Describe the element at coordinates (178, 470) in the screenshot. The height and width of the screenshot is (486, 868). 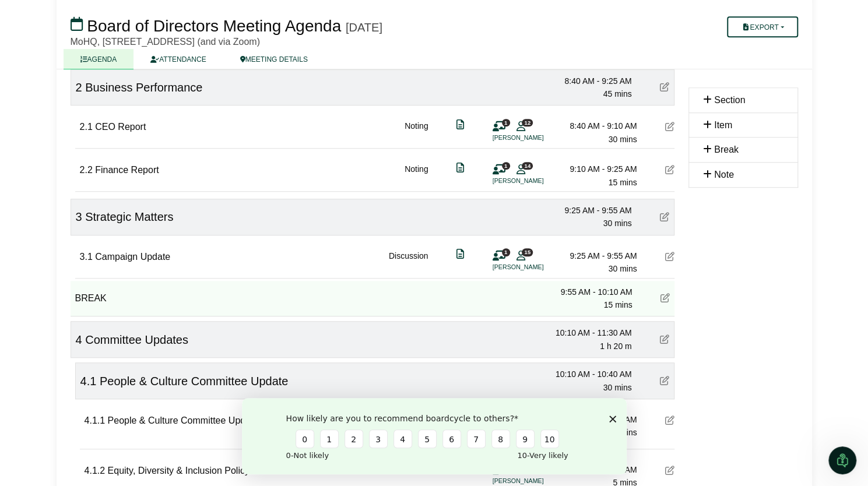
I see `span: Equity, Diversity & Inclusion Policy` at that location.